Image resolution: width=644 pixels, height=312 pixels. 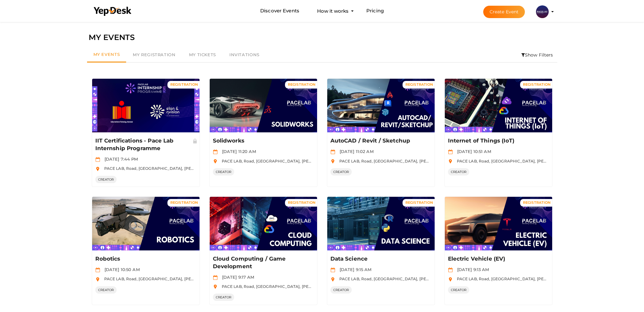 I want to click on p: Cloud Computing / Game Development, so click(x=262, y=263).